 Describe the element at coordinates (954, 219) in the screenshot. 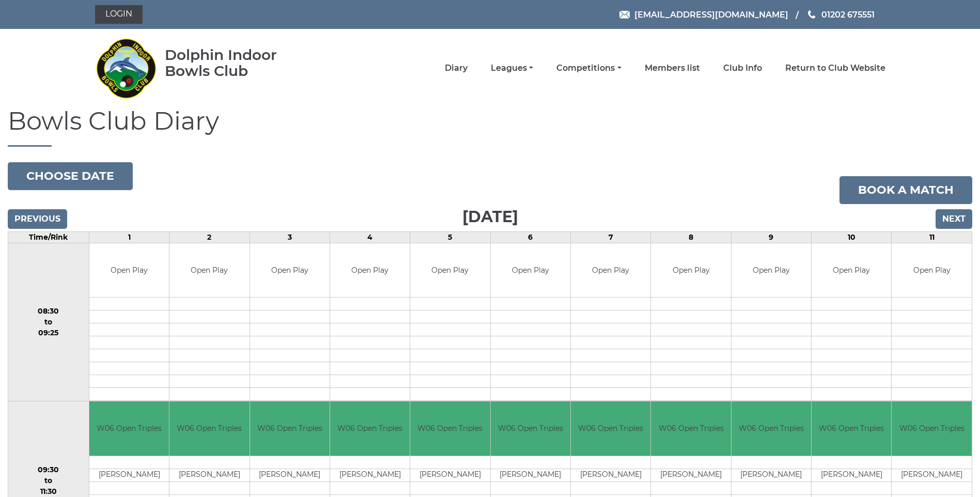

I see `input: Next` at that location.